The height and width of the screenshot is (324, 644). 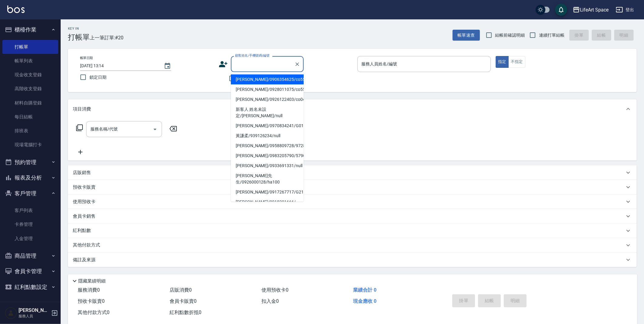 What do you see at coordinates (30, 224) in the screenshot?
I see `a: 卡券管理` at bounding box center [30, 224].